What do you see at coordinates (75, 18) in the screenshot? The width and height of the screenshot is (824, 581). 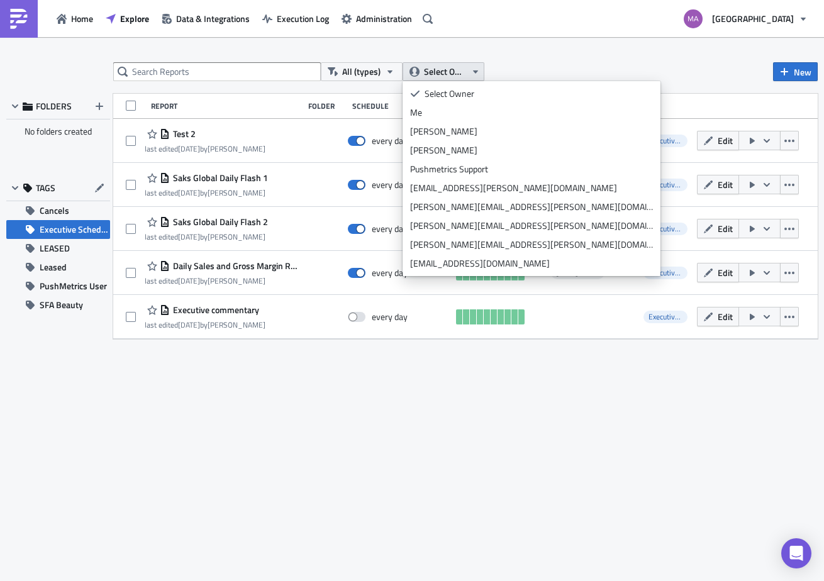 I see `a: Home` at bounding box center [75, 18].